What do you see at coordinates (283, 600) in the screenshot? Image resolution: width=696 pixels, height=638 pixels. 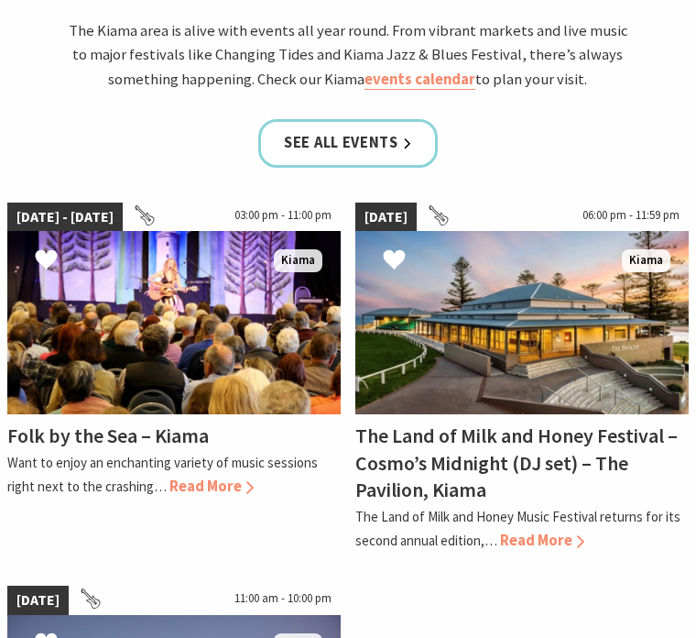 I see `span: 11:00 am - 10:00 pm` at bounding box center [283, 600].